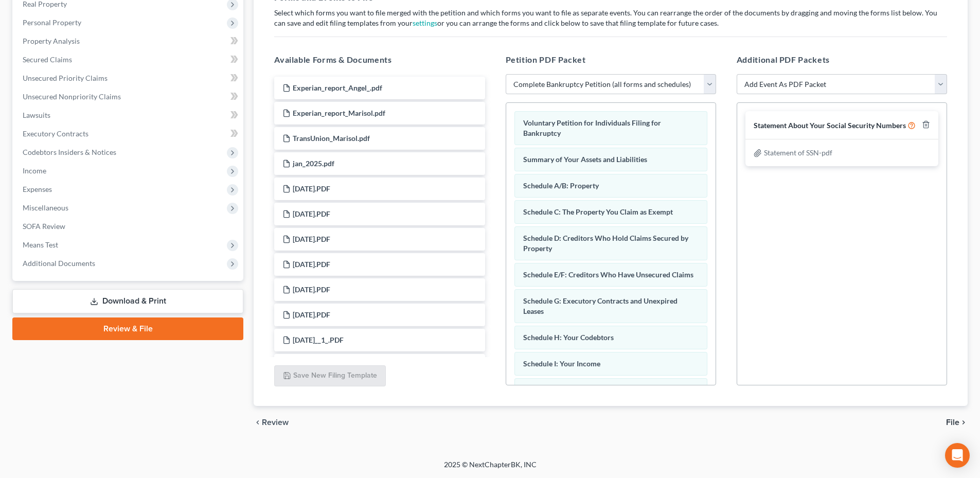 The width and height of the screenshot is (980, 478). Describe the element at coordinates (129, 60) in the screenshot. I see `a: Secured Claims` at that location.